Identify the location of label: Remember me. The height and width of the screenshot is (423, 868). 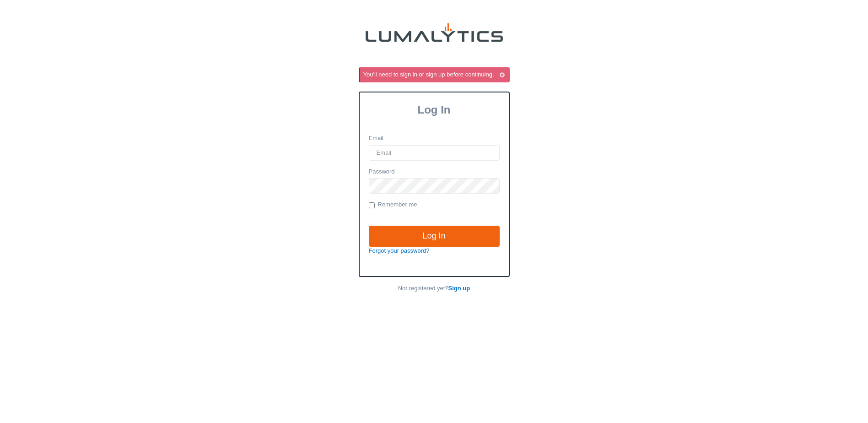
(393, 205).